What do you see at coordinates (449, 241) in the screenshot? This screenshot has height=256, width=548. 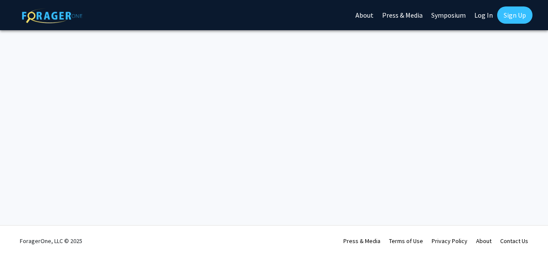 I see `a: Privacy Policy` at bounding box center [449, 241].